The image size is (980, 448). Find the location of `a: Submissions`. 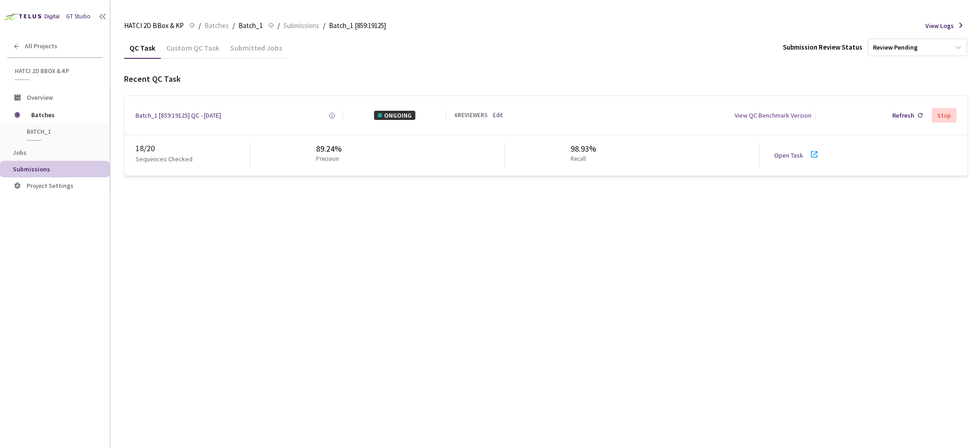

a: Submissions is located at coordinates (302, 25).